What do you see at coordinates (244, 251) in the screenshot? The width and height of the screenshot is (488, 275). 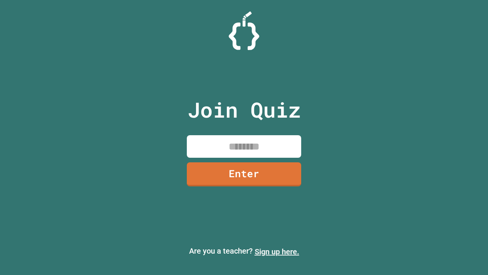 I see `p: Are you a teacher?` at bounding box center [244, 251].